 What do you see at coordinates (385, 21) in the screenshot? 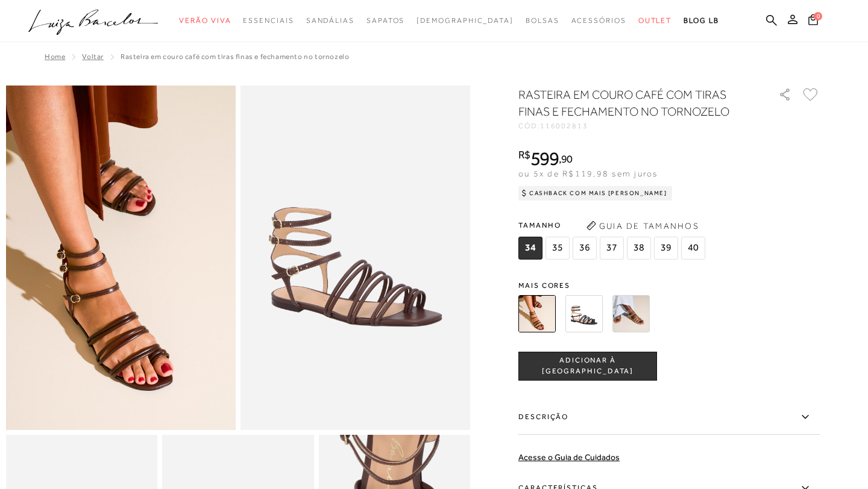
I see `span: Sapatos` at bounding box center [385, 21].